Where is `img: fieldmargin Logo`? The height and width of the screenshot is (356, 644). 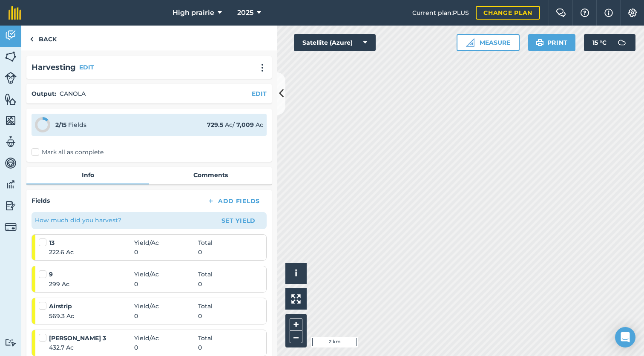
img: fieldmargin Logo is located at coordinates (15, 13).